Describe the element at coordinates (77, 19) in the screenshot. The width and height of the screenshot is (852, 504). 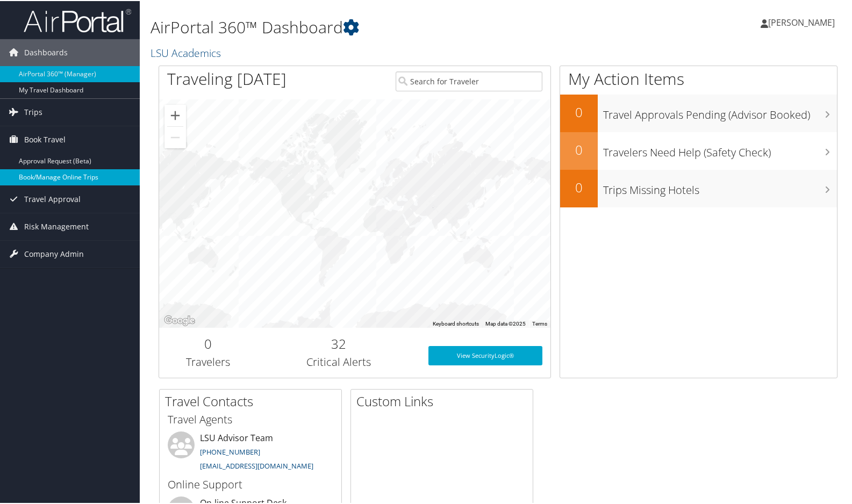
I see `img: airportal-logo.png` at that location.